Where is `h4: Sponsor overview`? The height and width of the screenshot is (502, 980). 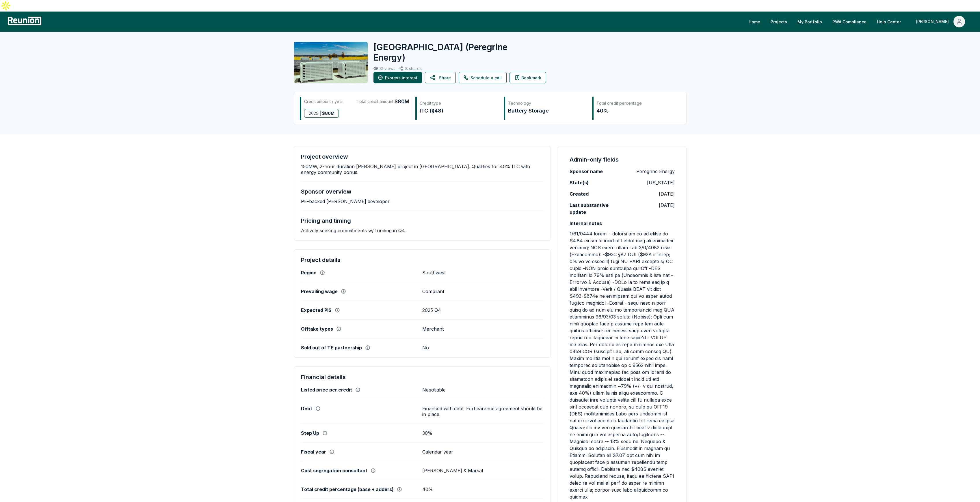 h4: Sponsor overview is located at coordinates (326, 192).